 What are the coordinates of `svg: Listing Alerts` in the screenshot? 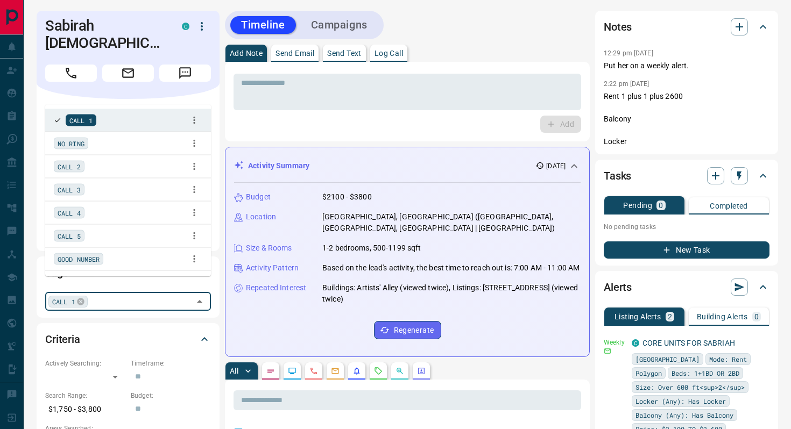 It's located at (357, 371).